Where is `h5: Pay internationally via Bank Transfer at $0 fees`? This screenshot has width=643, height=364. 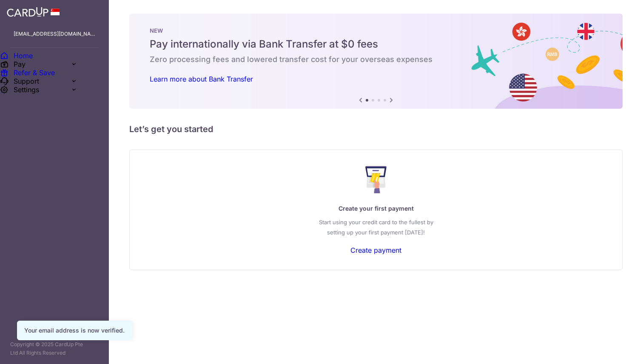
h5: Pay internationally via Bank Transfer at $0 fees is located at coordinates (376, 44).